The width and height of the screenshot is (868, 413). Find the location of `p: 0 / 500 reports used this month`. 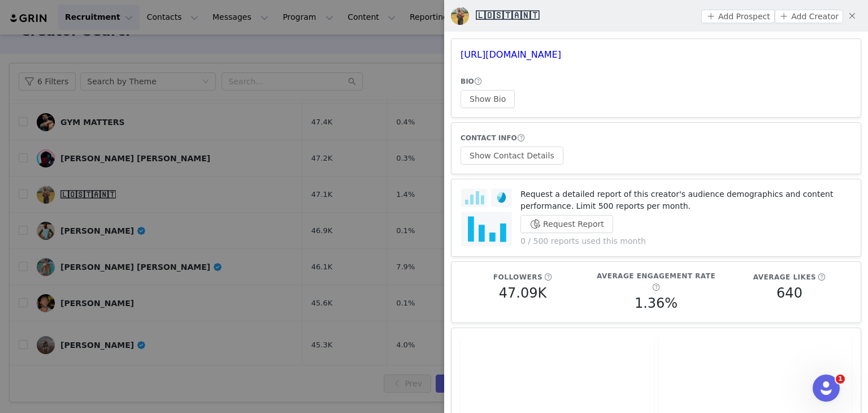

p: 0 / 500 reports used this month is located at coordinates (686, 240).